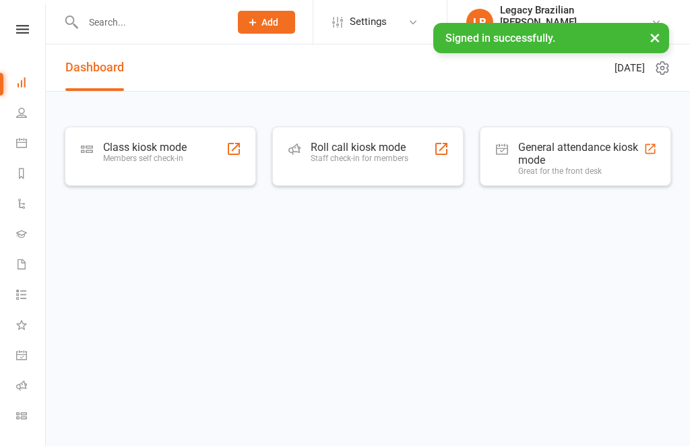  I want to click on div: Members self check-in, so click(145, 158).